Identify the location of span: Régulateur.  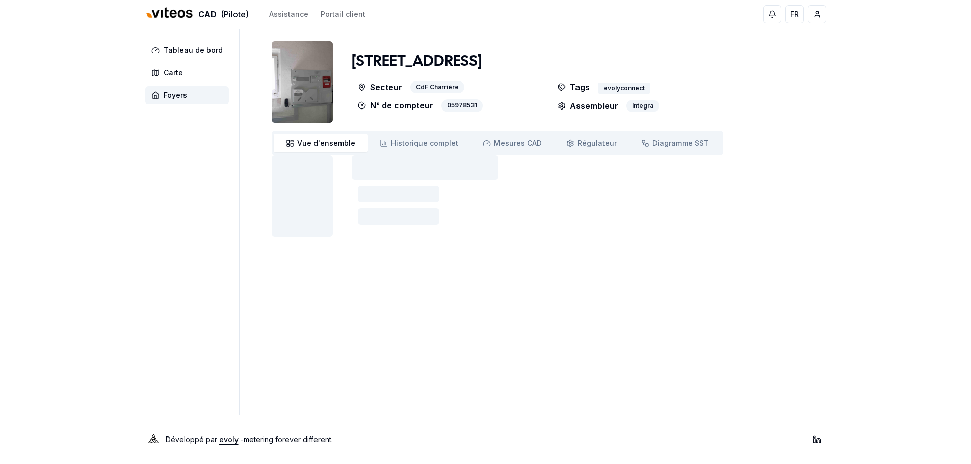
(597, 143).